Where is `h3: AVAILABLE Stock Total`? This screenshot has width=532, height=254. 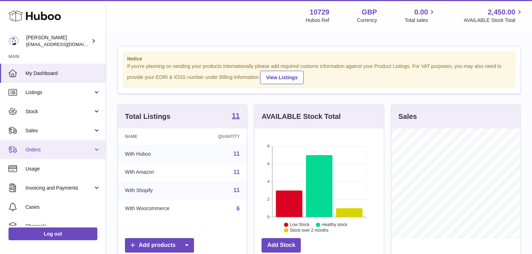 h3: AVAILABLE Stock Total is located at coordinates (301, 116).